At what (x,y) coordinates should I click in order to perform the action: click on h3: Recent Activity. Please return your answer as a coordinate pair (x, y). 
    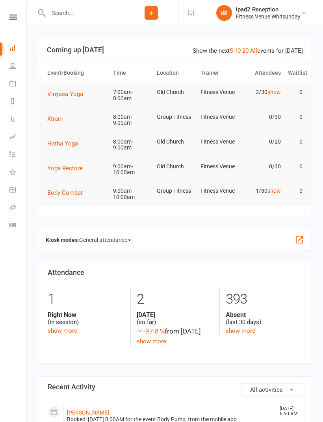
    Looking at the image, I should click on (175, 387).